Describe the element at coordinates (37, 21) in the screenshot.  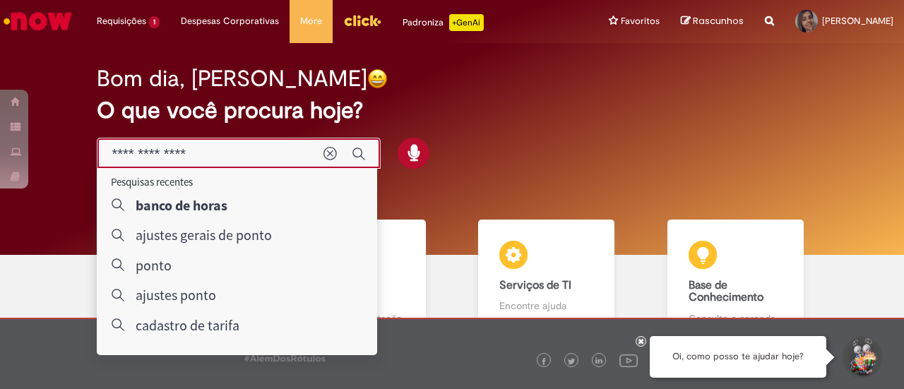
I see `img: ServiceNow` at that location.